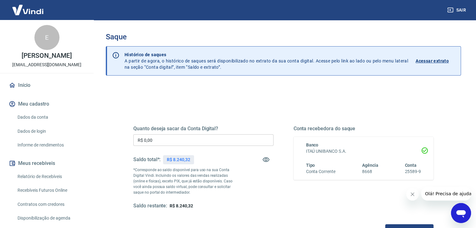 This screenshot has height=228, width=476. What do you see at coordinates (47, 38) in the screenshot?
I see `div: E` at bounding box center [47, 38].